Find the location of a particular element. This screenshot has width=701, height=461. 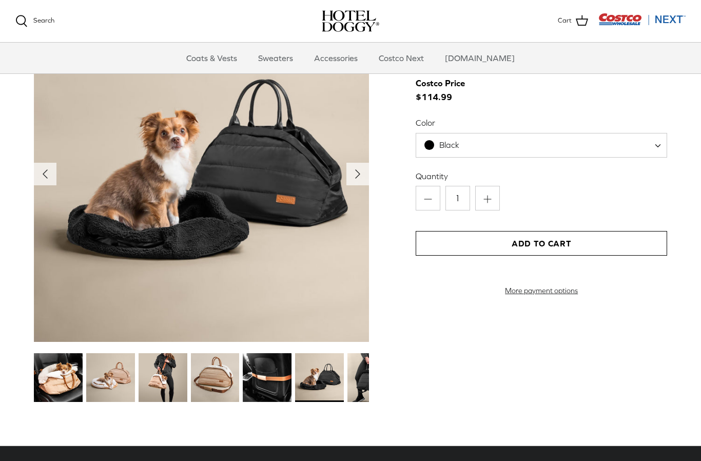

a: Search is located at coordinates (35, 21).